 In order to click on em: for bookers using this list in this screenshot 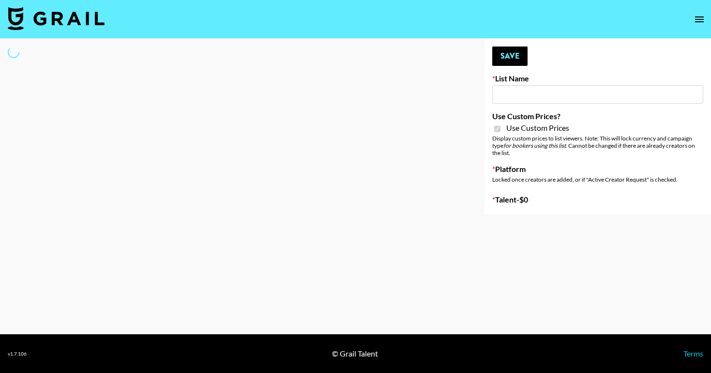, I will do `click(534, 145)`.